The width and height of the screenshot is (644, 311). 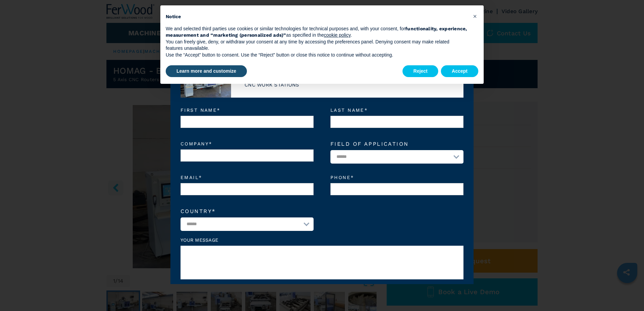 I want to click on h2: Notice, so click(x=317, y=17).